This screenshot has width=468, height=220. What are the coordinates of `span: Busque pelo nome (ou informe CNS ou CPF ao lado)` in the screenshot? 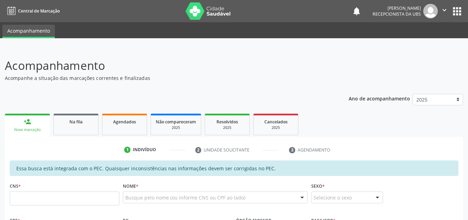 It's located at (185, 197).